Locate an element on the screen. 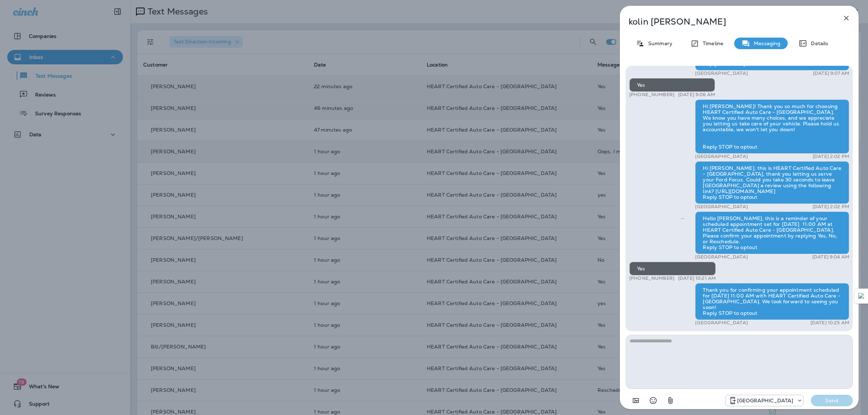  p: Summary is located at coordinates (658, 43).